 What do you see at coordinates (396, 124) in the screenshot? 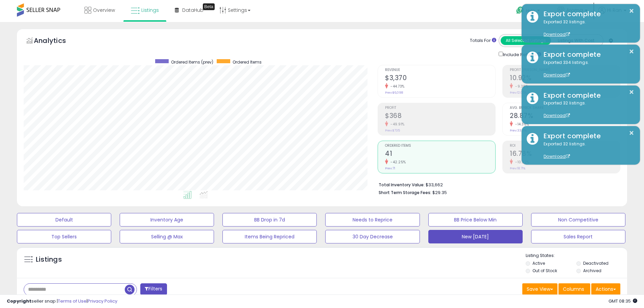
I see `small: -49.91%` at bounding box center [396, 124].